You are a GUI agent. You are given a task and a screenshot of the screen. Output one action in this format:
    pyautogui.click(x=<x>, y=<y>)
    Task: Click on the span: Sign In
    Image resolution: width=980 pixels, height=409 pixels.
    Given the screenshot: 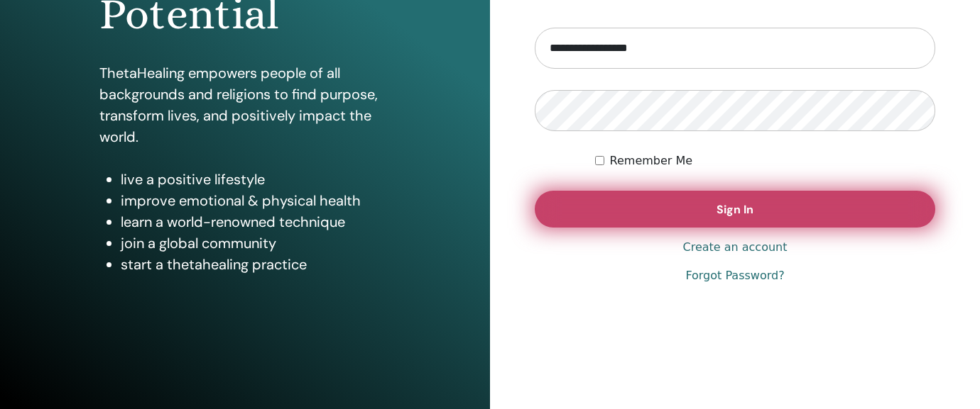 What is the action you would take?
    pyautogui.click(x=735, y=209)
    